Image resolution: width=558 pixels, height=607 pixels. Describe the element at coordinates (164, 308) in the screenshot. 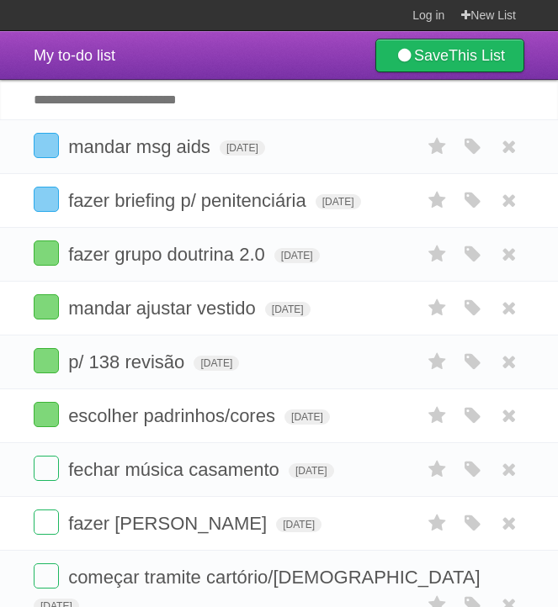

I see `span: mandar ajustar vestido` at that location.